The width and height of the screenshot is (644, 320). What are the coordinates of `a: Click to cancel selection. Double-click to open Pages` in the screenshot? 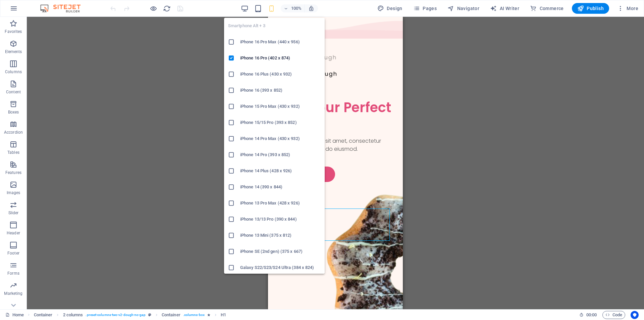 It's located at (14, 315).